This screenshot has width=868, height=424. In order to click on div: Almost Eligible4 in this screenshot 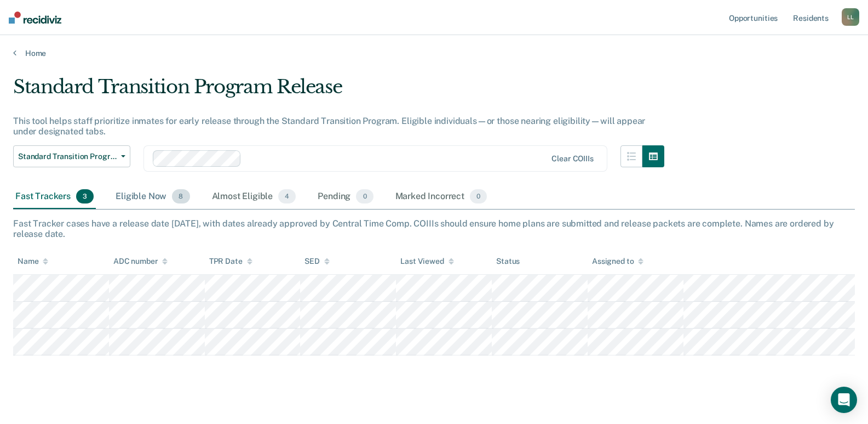, I will do `click(254, 197)`.